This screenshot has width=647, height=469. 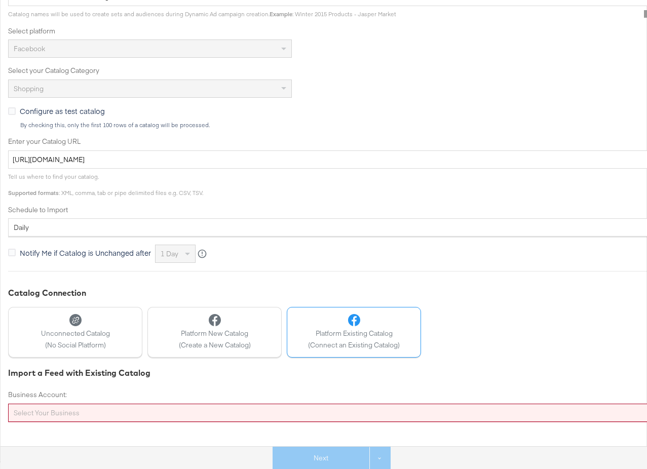 I want to click on span: Platform New Catalog, so click(x=215, y=333).